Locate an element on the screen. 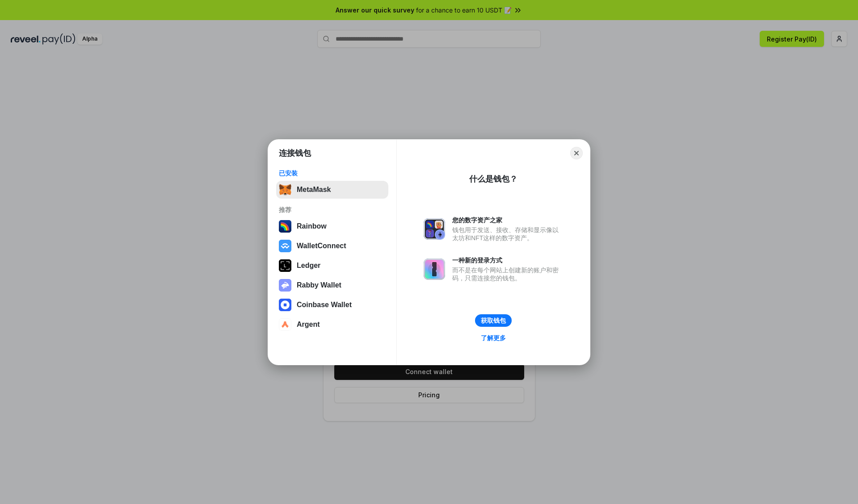  div: 推荐 is located at coordinates (332, 210).